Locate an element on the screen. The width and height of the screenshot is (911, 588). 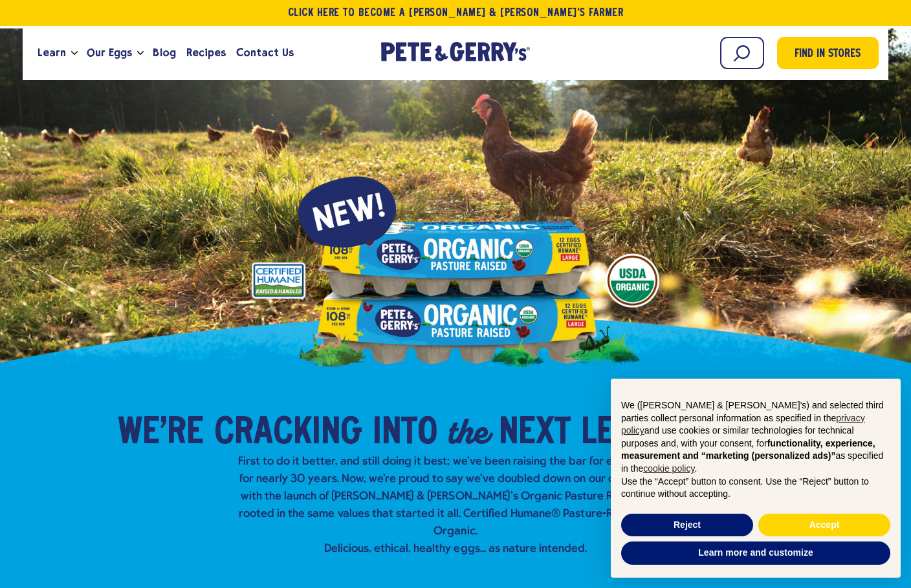
span: Learn is located at coordinates (52, 52).